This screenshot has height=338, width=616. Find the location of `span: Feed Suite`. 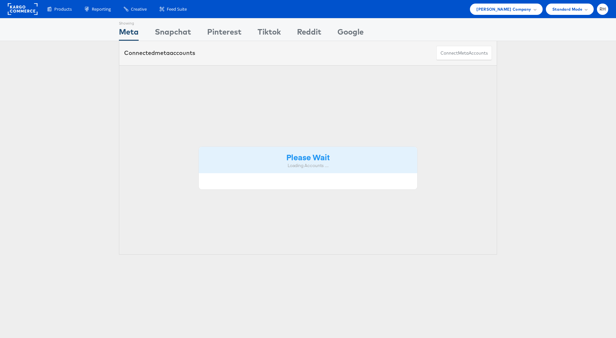

span: Feed Suite is located at coordinates (177, 9).